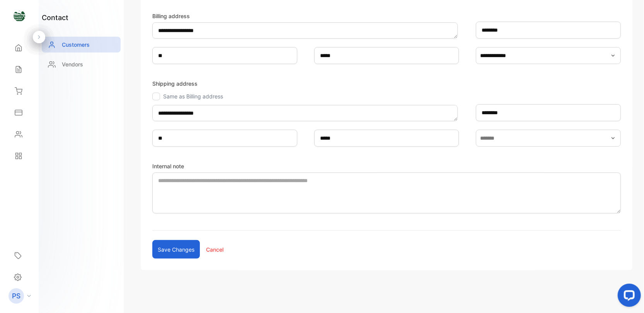 This screenshot has width=644, height=313. Describe the element at coordinates (193, 96) in the screenshot. I see `label: Same as Billing address` at that location.